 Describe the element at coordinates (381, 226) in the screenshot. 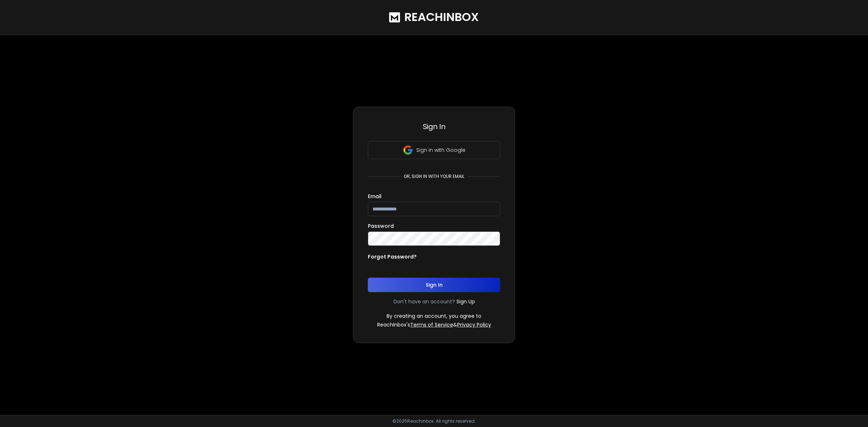

I see `label: Password` at that location.